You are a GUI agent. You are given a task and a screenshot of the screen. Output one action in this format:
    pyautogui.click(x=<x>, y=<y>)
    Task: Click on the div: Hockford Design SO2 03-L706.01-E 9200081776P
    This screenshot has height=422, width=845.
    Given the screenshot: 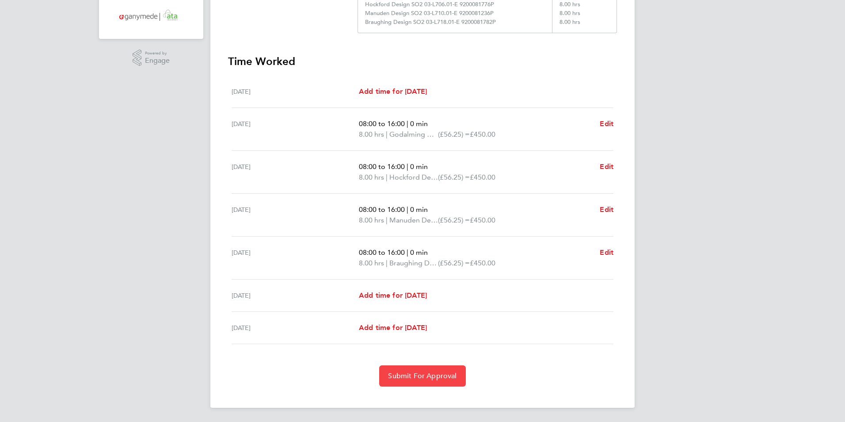 What is the action you would take?
    pyautogui.click(x=430, y=4)
    